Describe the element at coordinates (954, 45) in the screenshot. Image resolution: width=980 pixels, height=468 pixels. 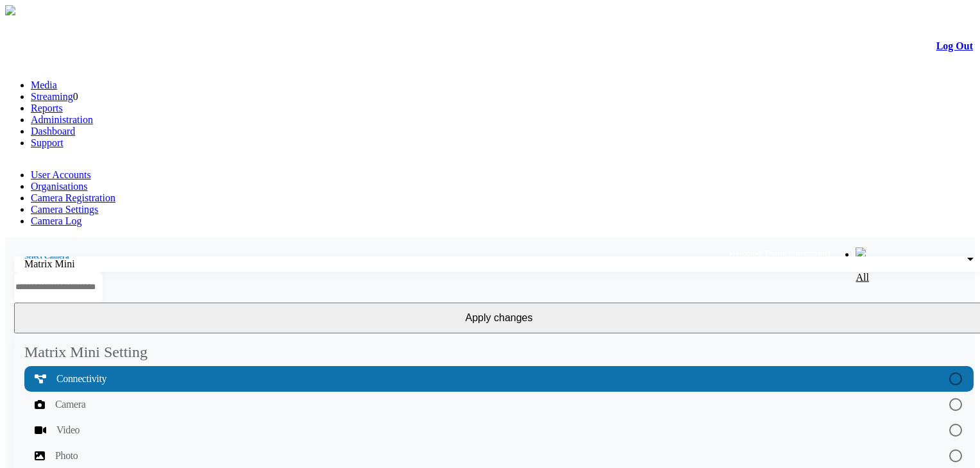
I see `a: Log Out` at that location.